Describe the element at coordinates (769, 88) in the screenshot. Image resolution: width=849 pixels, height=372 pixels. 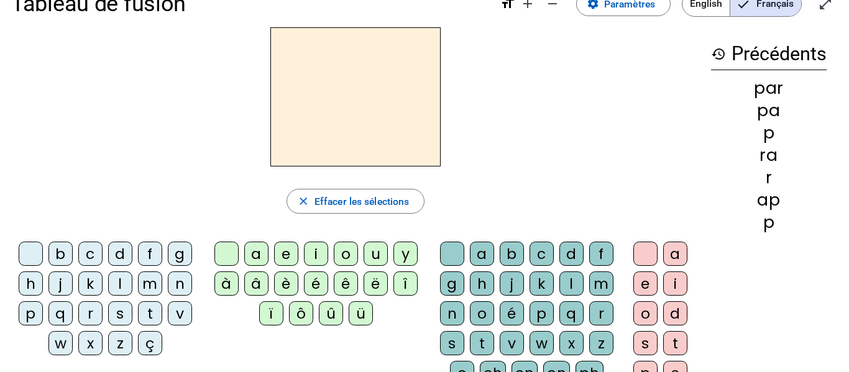
I see `div: par` at that location.